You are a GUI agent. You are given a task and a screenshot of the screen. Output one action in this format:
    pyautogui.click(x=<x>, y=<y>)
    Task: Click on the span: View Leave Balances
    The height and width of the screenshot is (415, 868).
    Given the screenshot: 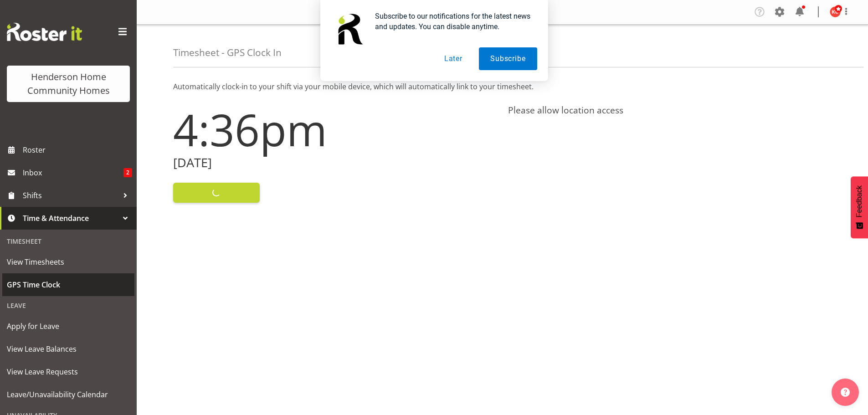 What is the action you would take?
    pyautogui.click(x=69, y=348)
    